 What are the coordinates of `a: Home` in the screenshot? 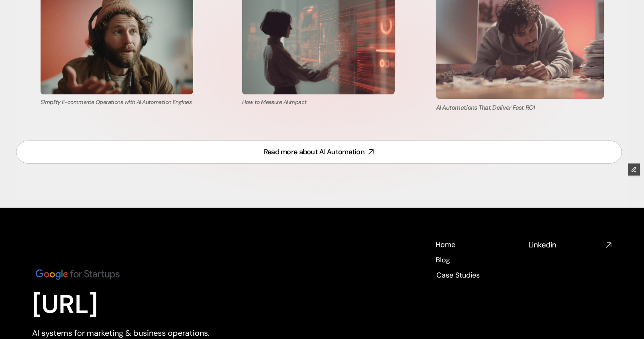 It's located at (445, 244).